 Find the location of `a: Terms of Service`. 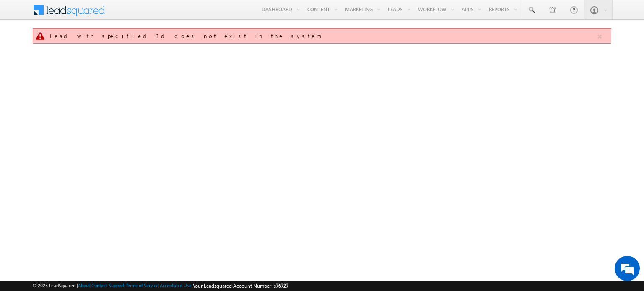

a: Terms of Service is located at coordinates (142, 285).